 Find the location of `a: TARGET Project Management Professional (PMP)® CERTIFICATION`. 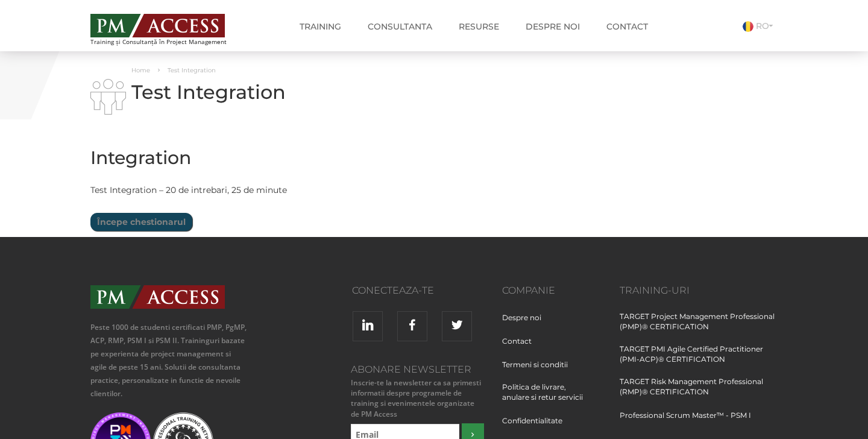

a: TARGET Project Management Professional (PMP)® CERTIFICATION is located at coordinates (699, 328).